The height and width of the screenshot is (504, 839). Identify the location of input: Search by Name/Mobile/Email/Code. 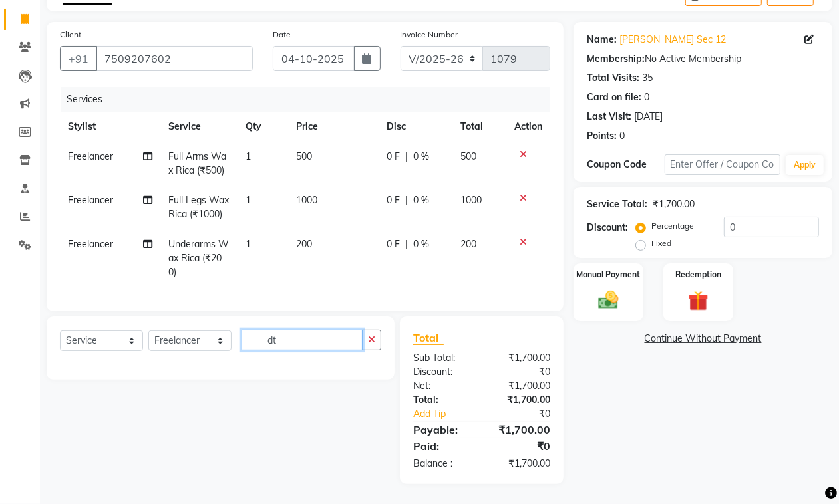
(174, 58).